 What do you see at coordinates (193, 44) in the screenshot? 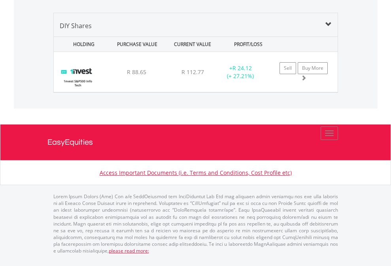
I see `div: CURRENT VALUE` at bounding box center [193, 44].